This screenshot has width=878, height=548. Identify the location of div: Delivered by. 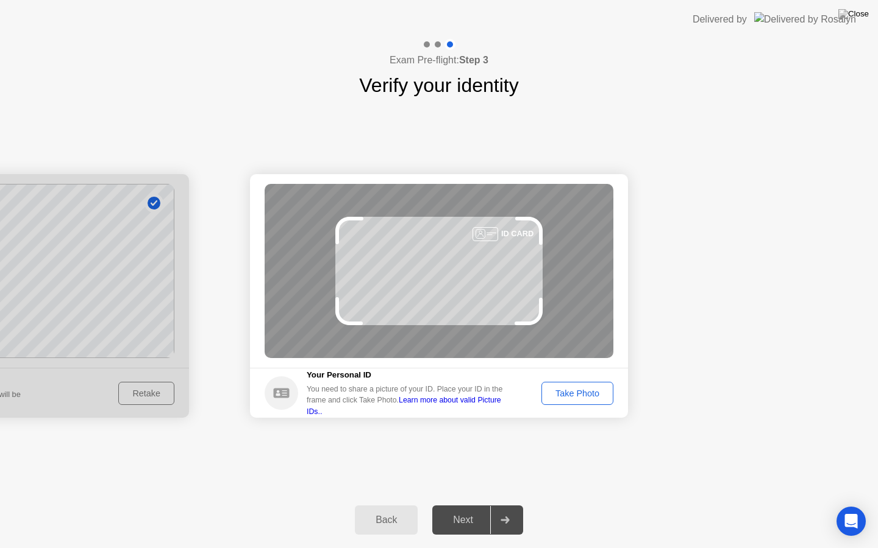
(719, 20).